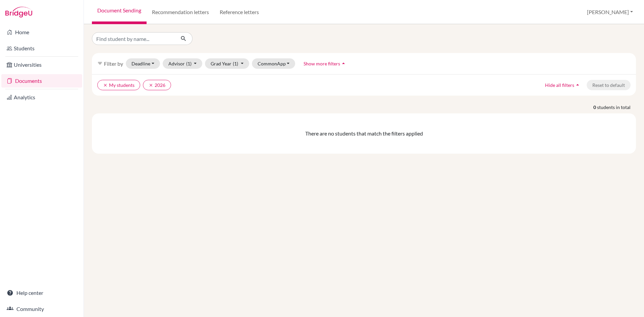 Image resolution: width=644 pixels, height=317 pixels. What do you see at coordinates (42, 293) in the screenshot?
I see `a: Help center` at bounding box center [42, 293].